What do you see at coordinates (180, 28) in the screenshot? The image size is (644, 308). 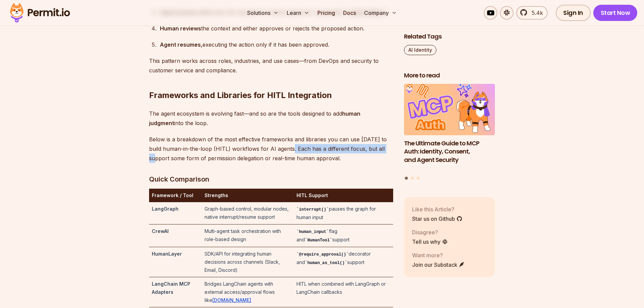 I see `strong: Human reviews` at bounding box center [180, 28].